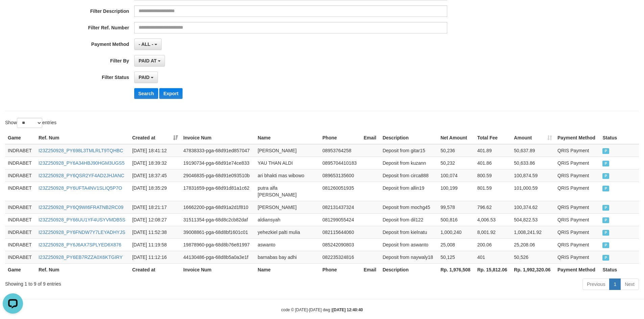 This screenshot has height=319, width=644. I want to click on a: I23Z250928_PY6Q9WI6FRATNB2RC09, so click(81, 207).